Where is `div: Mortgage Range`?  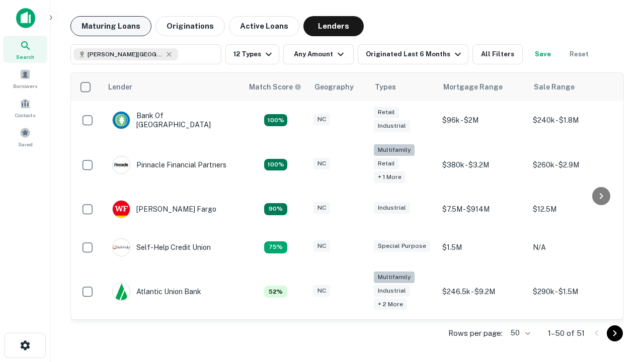
div: Mortgage Range is located at coordinates (473, 87).